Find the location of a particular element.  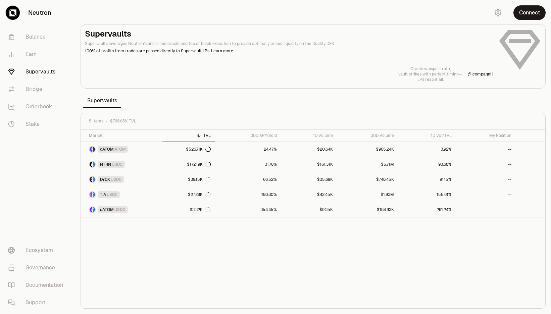

a: @jcompagni1 is located at coordinates (480, 74).